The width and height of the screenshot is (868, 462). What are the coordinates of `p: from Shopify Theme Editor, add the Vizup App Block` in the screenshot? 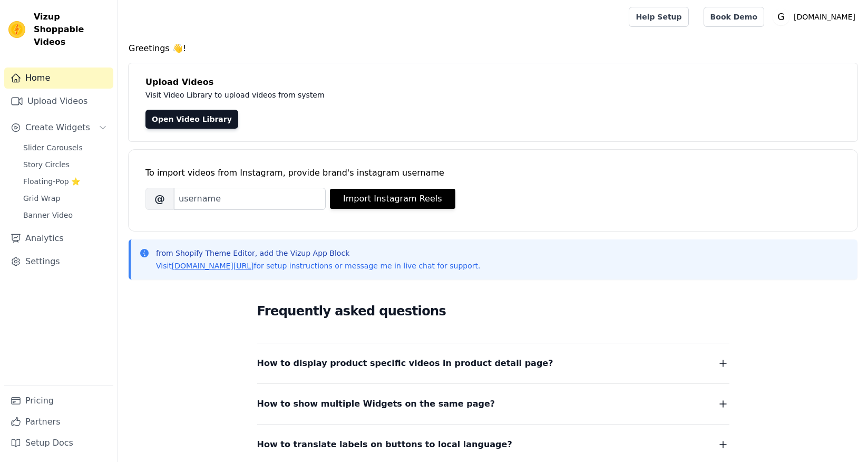 It's located at (318, 253).